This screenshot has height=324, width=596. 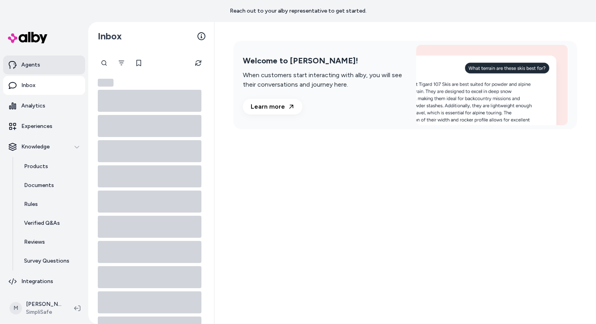 I want to click on a: Learn more, so click(x=272, y=107).